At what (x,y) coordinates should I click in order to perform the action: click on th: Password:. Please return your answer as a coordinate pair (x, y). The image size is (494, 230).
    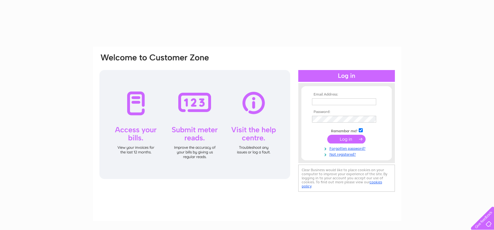
    Looking at the image, I should click on (347, 112).